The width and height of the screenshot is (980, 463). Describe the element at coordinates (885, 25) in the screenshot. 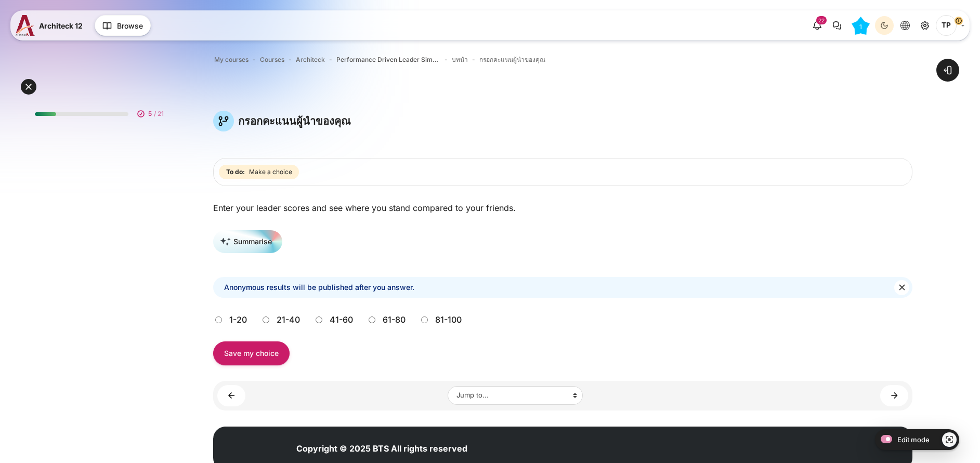

I see `button: Light Mode Dark Mode` at that location.